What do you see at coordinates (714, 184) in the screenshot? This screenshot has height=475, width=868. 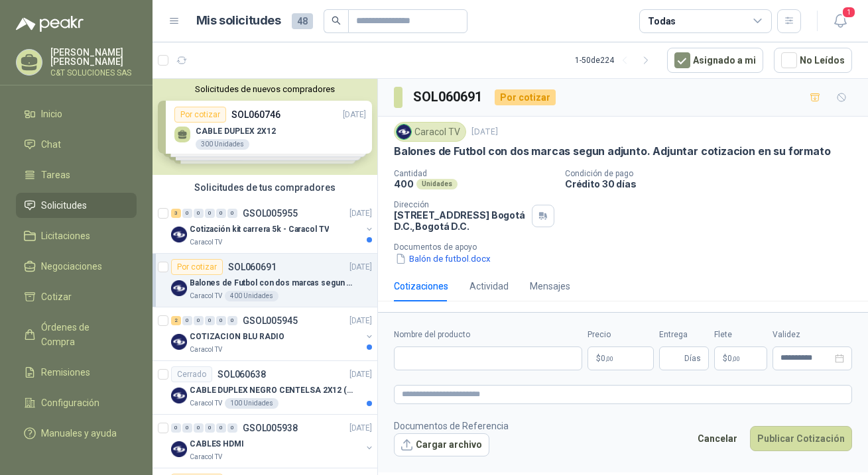 I see `p: Crédito 30 días` at bounding box center [714, 184].